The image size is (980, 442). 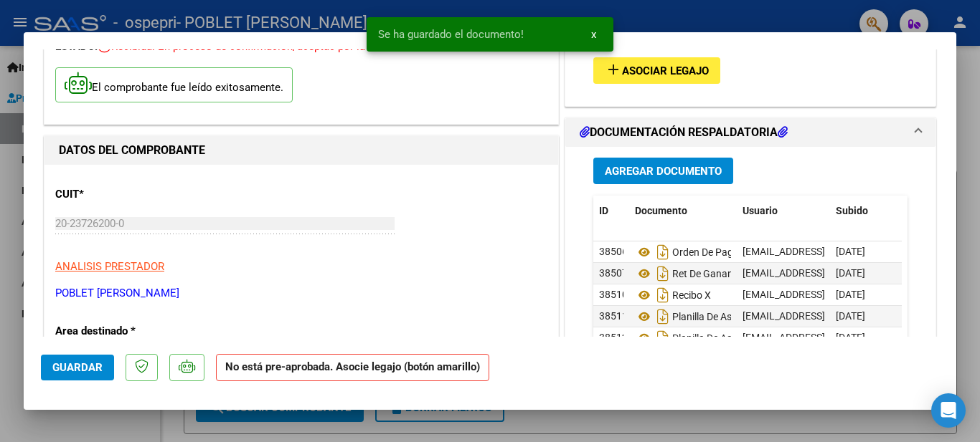 I want to click on span: ID, so click(x=603, y=211).